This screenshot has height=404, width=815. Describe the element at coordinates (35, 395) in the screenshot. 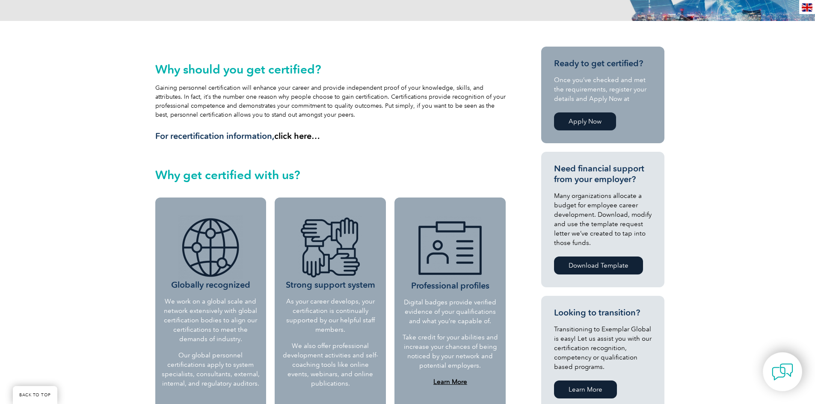

I see `a: BACK TO TOP` at that location.